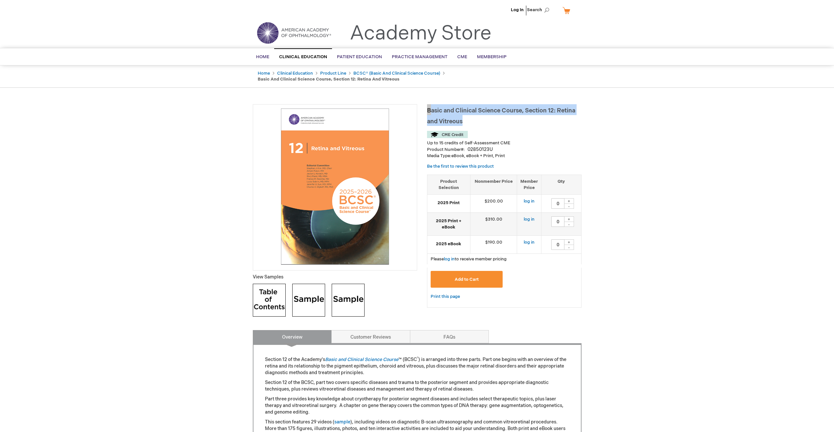 The image size is (834, 432). I want to click on p: Part three provides key knowledge about cryotherapy for posterior segment diseases and includes s..., so click(417, 406).